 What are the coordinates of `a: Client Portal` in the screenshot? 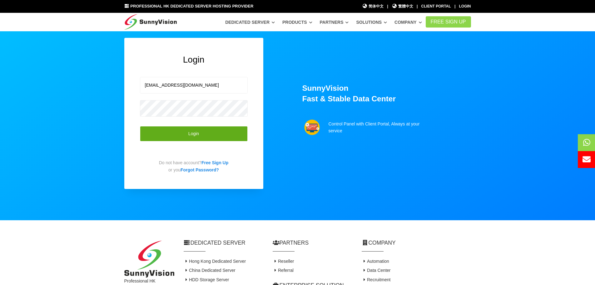 It's located at (436, 6).